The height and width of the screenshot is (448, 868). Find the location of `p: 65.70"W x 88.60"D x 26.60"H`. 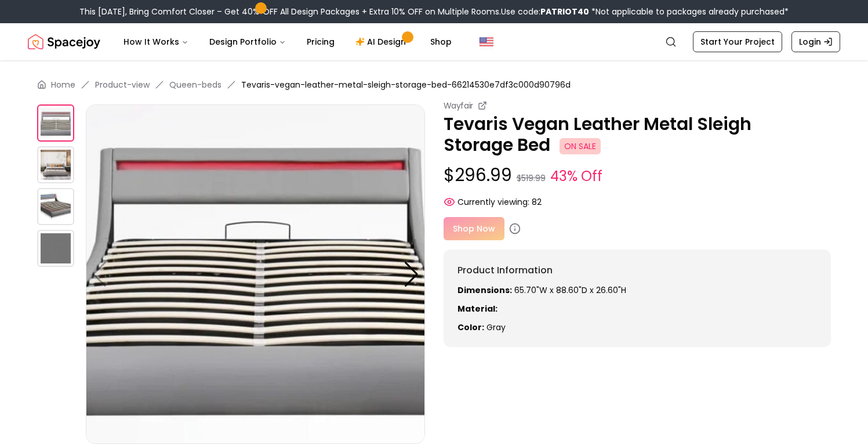

p: 65.70"W x 88.60"D x 26.60"H is located at coordinates (637, 290).